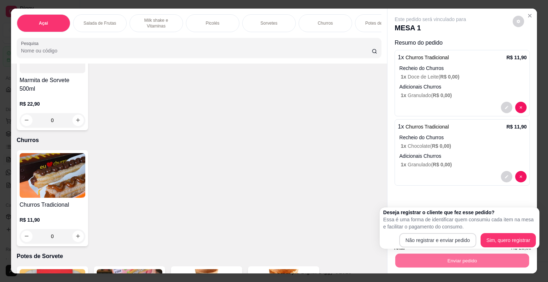 This screenshot has height=282, width=548. Describe the element at coordinates (52, 85) in the screenshot. I see `h4: Marmita de Sorvete 500ml` at that location.